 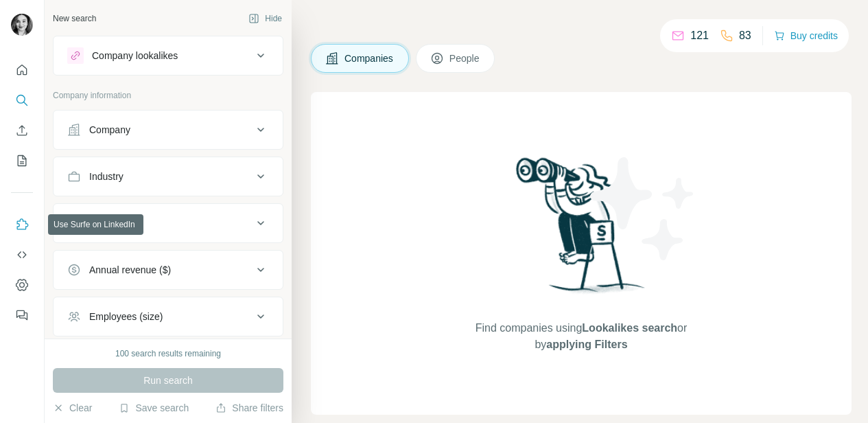 What do you see at coordinates (168, 316) in the screenshot?
I see `button: Employees (size)` at bounding box center [168, 316].